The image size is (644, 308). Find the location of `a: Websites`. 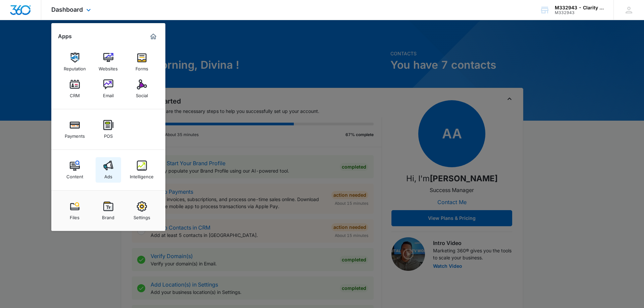

a: Websites is located at coordinates (109, 62).